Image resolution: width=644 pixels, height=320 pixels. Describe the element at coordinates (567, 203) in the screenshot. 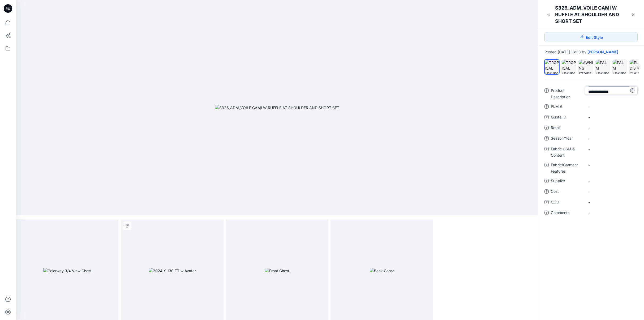

I see `span: COO` at that location.